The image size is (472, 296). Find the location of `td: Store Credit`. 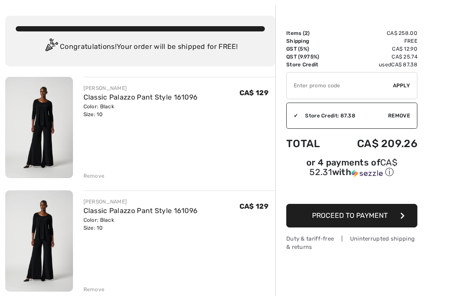

td: Store Credit is located at coordinates (310, 65).